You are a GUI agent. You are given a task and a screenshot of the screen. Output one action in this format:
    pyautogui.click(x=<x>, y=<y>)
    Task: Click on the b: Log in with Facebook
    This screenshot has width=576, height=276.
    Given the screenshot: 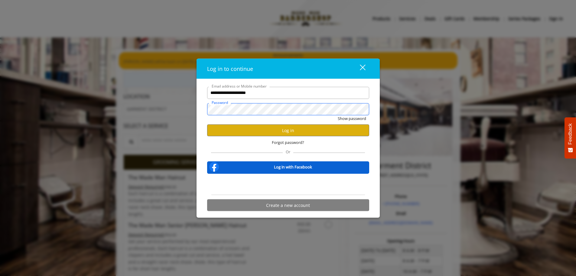 What is the action you would take?
    pyautogui.click(x=293, y=166)
    